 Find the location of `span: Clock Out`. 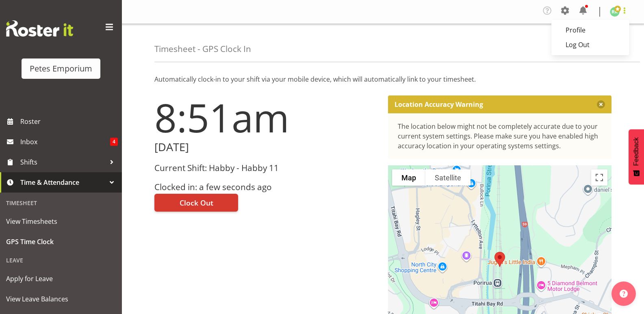

span: Clock Out is located at coordinates (196, 203).